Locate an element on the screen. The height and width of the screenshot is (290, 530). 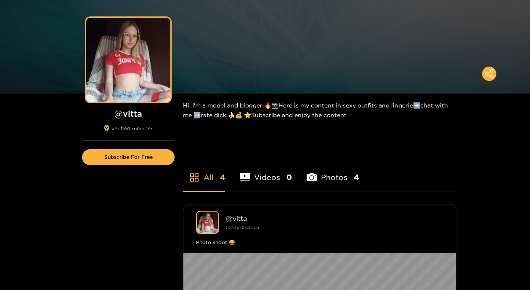
h1: @ vitta is located at coordinates (128, 113).